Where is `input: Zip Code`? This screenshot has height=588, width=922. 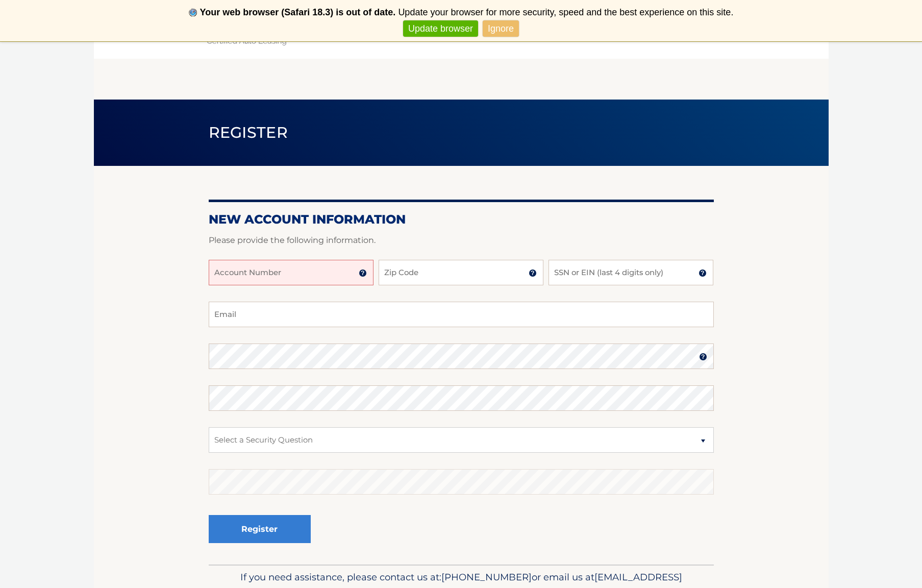 input: Zip Code is located at coordinates (461, 273).